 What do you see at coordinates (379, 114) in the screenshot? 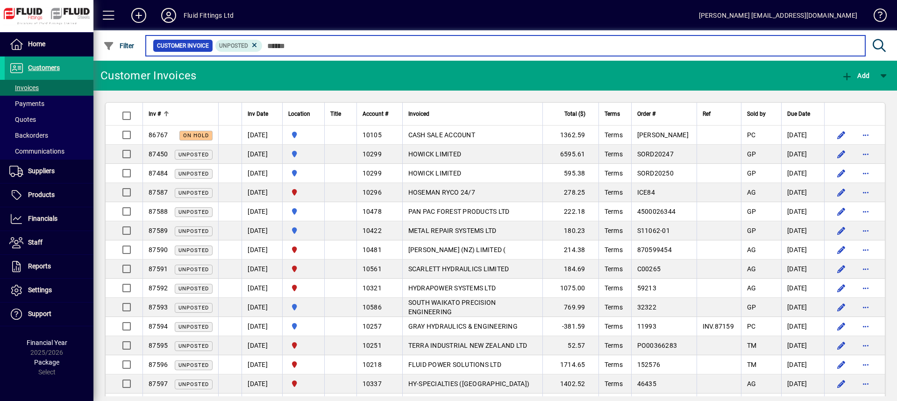
I see `div: Account #` at bounding box center [379, 114].